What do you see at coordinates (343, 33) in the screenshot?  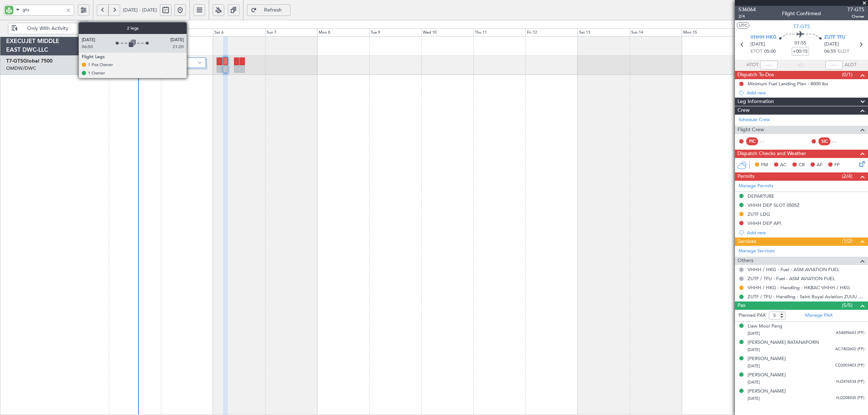 I see `div: Mon 8` at bounding box center [343, 33].